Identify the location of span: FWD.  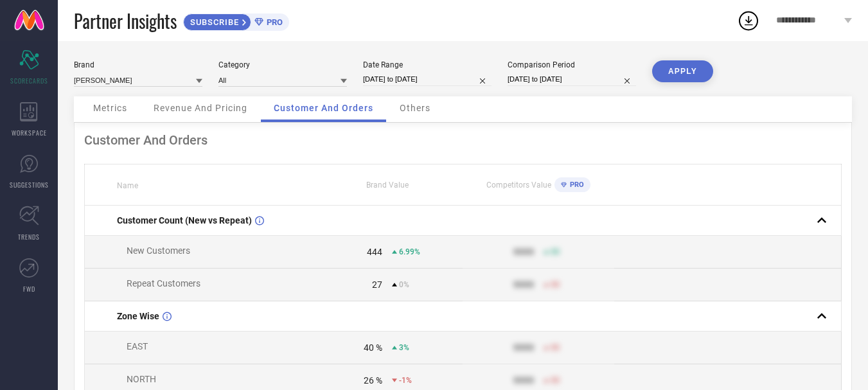
(29, 288).